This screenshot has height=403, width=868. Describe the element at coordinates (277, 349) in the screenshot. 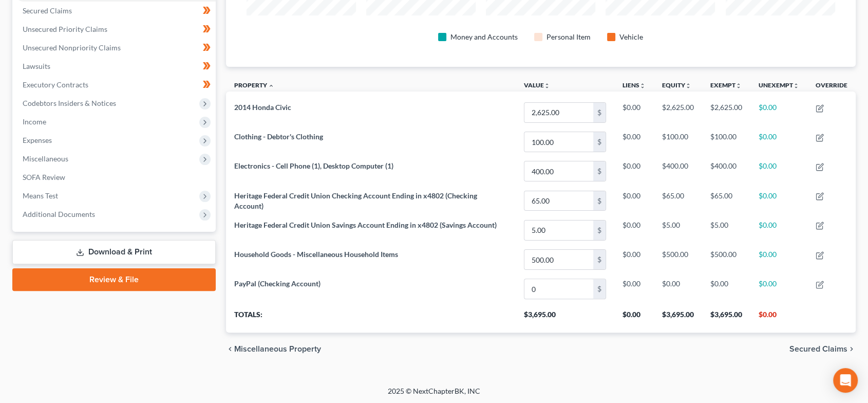

I see `span: Miscellaneous Property` at that location.